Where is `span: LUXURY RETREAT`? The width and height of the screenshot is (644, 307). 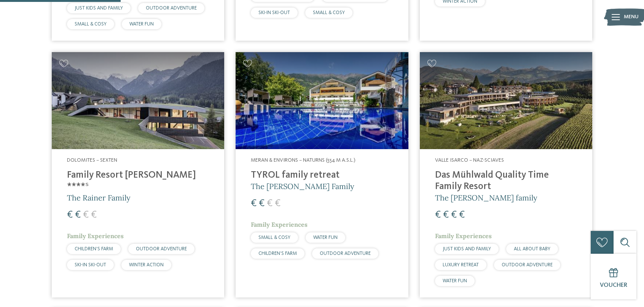
span: LUXURY RETREAT is located at coordinates (460, 265).